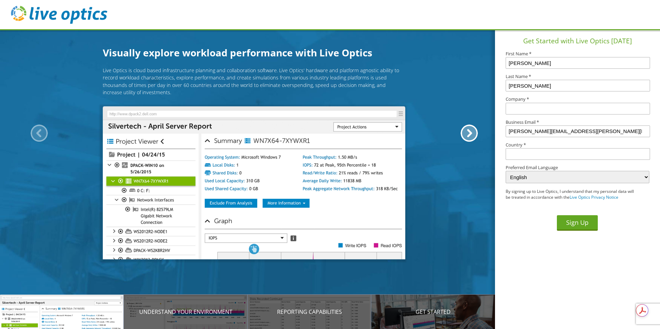 The width and height of the screenshot is (660, 329). What do you see at coordinates (433, 312) in the screenshot?
I see `p: Get Started` at bounding box center [433, 312].